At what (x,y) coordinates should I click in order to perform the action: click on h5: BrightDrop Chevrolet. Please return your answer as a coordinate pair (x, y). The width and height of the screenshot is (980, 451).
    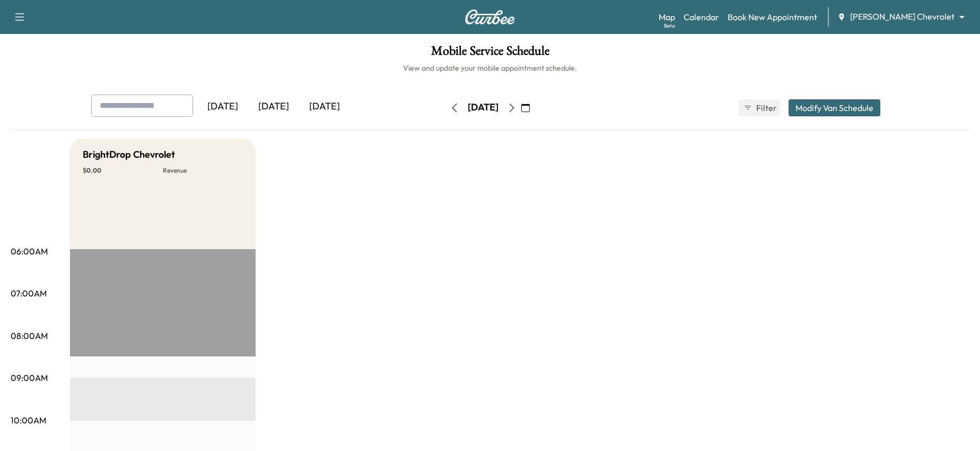
    Looking at the image, I should click on (129, 155).